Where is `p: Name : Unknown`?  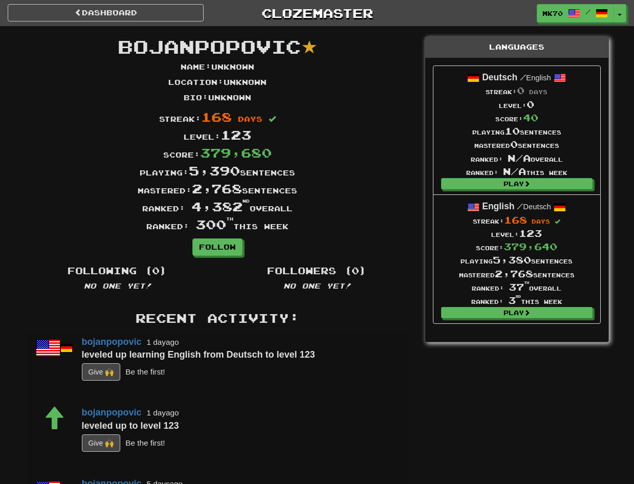 p: Name : Unknown is located at coordinates (217, 67).